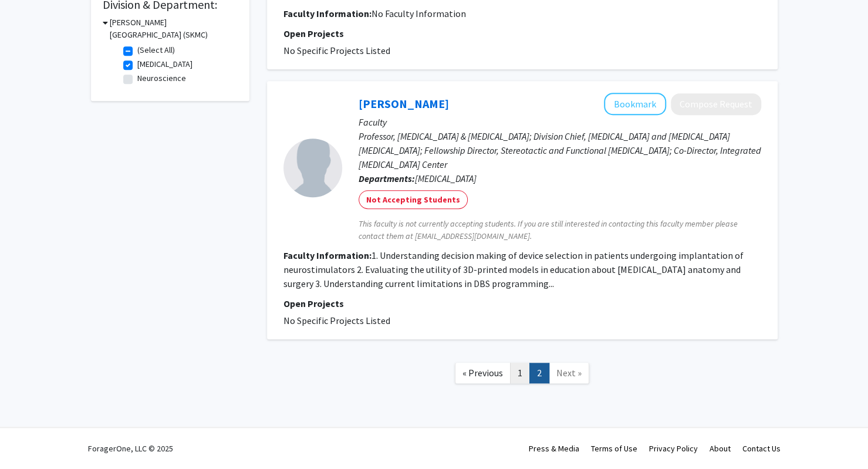 This screenshot has height=469, width=868. Describe the element at coordinates (156, 50) in the screenshot. I see `label: (Select All)` at that location.